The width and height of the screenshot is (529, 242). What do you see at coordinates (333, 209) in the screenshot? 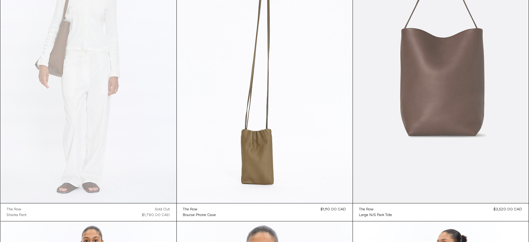
I see `div: $1,110.00 CAD` at bounding box center [333, 209].